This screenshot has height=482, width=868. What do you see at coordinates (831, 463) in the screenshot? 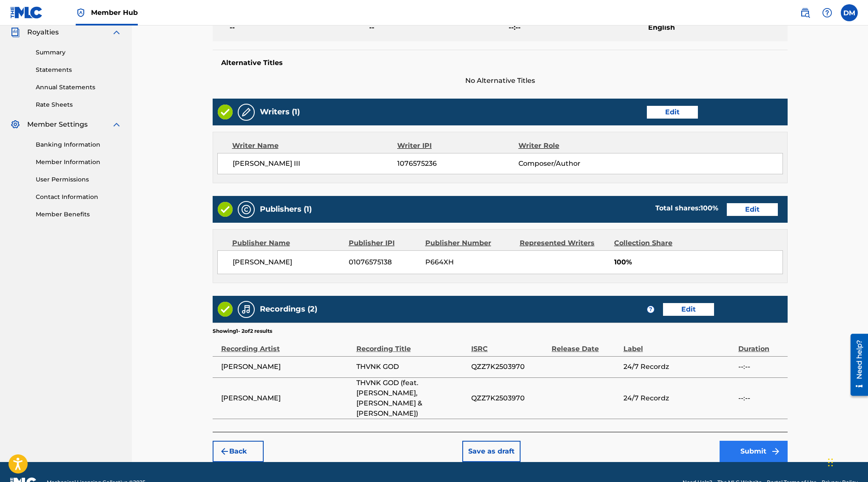
I see `div: Drag` at bounding box center [831, 463].